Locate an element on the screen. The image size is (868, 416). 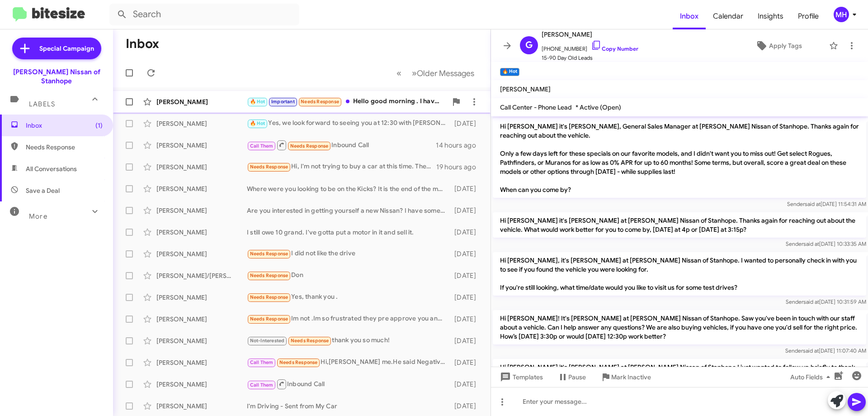
span: More is located at coordinates (38, 217).